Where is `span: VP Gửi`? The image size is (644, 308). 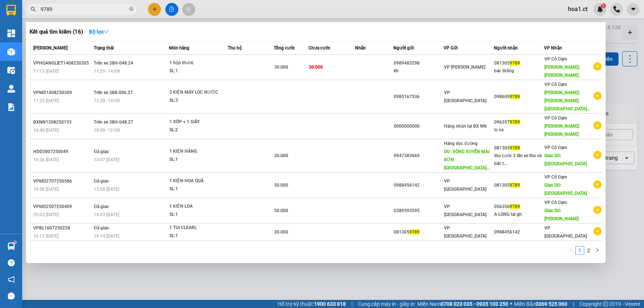
span: VP Gửi is located at coordinates (451, 48).